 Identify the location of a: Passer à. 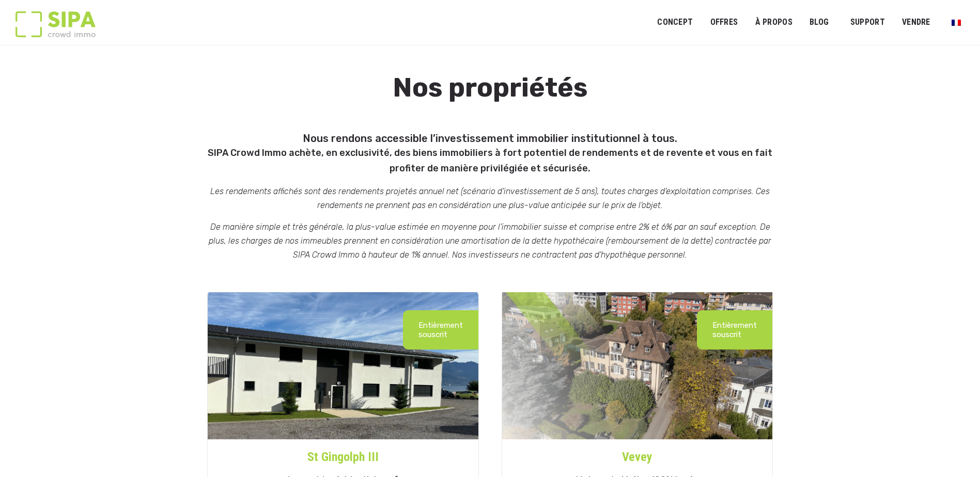
(956, 22).